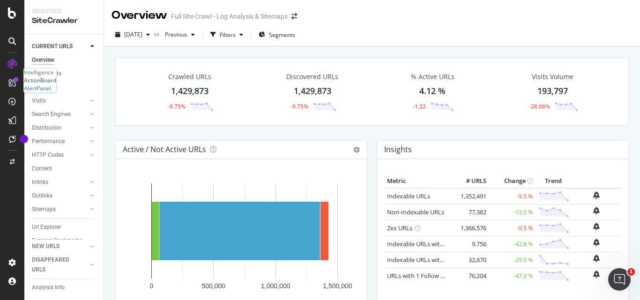 The width and height of the screenshot is (640, 300). What do you see at coordinates (46, 227) in the screenshot?
I see `div: Url Explorer` at bounding box center [46, 227].